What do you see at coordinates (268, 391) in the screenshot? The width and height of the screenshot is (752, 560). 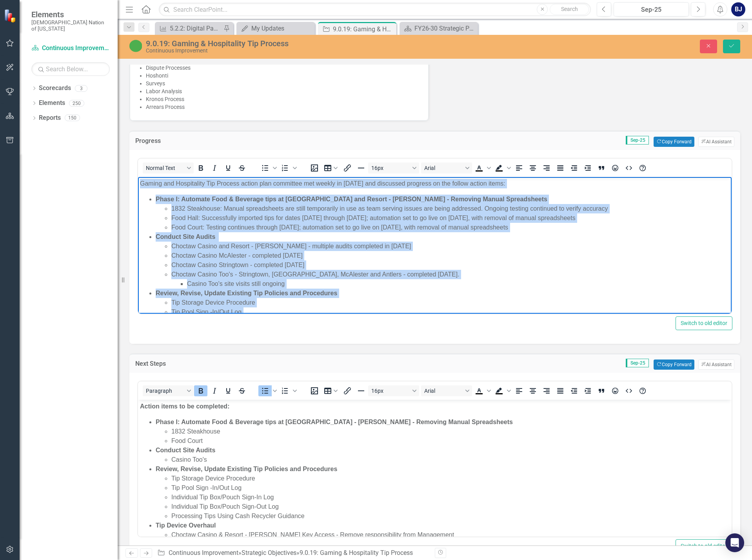 I see `div: Bullet list` at bounding box center [268, 391].